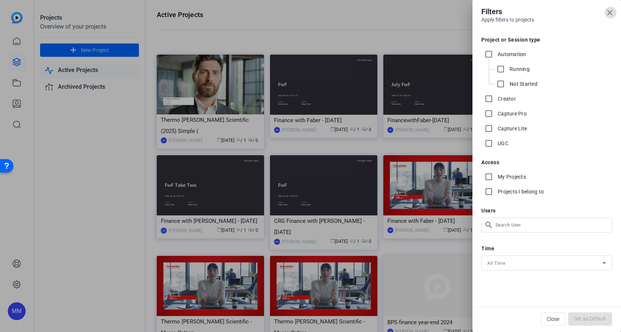 The width and height of the screenshot is (621, 332). I want to click on h6: Apply filters to projects, so click(547, 20).